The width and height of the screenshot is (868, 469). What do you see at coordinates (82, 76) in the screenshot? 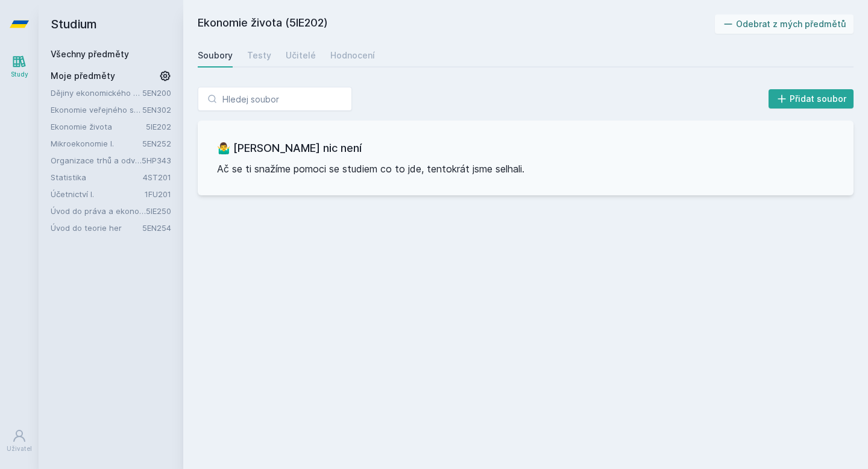
I see `span: Moje předměty` at bounding box center [82, 76].